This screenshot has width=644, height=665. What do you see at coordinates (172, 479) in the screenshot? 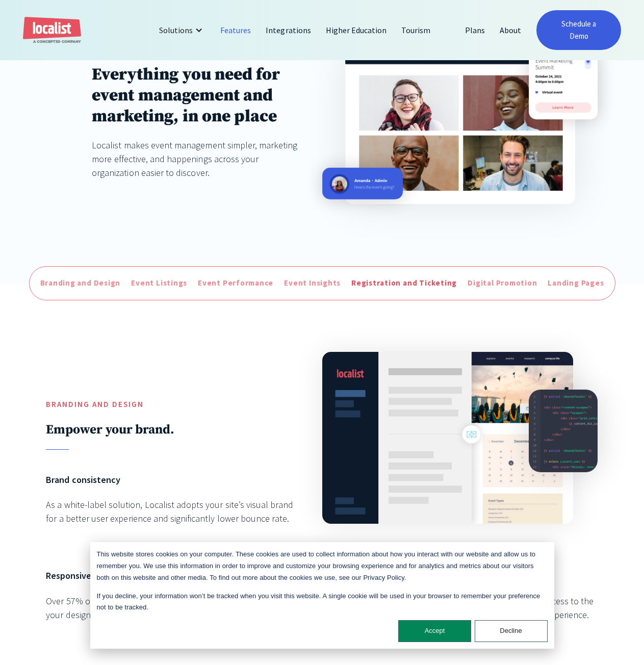
I see `h6: Brand consistency` at bounding box center [172, 479].